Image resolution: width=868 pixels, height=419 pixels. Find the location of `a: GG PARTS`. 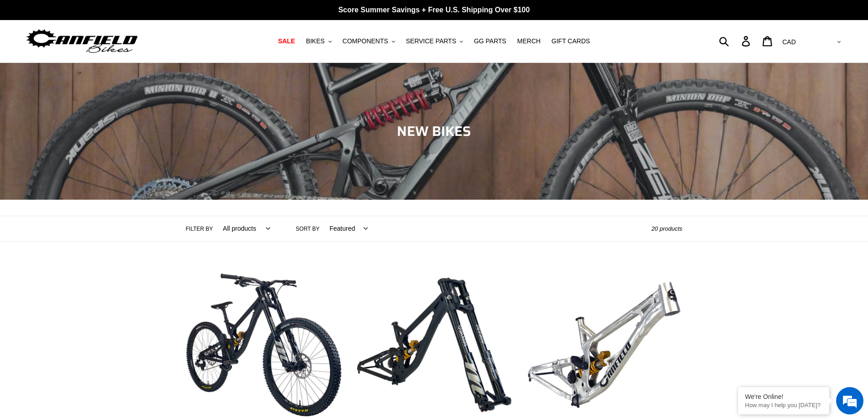

a: GG PARTS is located at coordinates (489, 41).